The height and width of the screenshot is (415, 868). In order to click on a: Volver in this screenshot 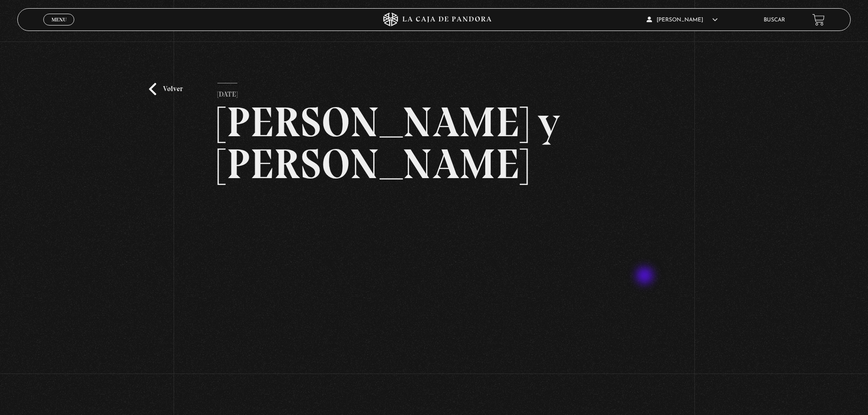, I will do `click(166, 89)`.